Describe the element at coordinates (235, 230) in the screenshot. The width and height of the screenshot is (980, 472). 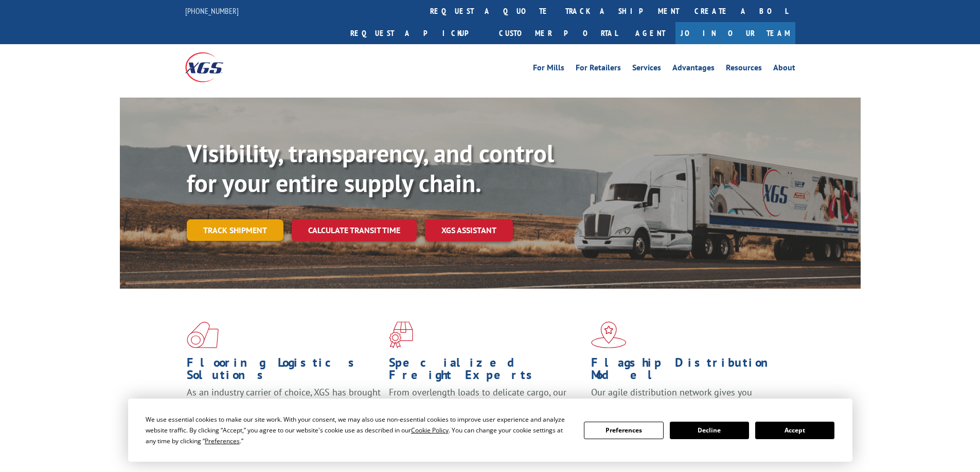
I see `a: Track shipment` at that location.